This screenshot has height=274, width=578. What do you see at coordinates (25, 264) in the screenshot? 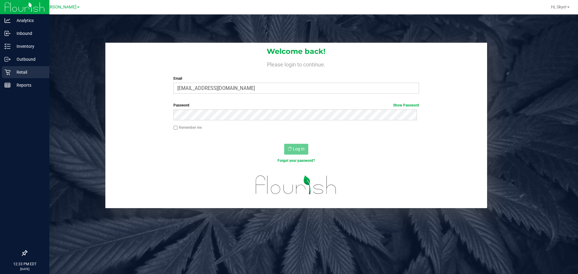
I see `p: 12:33 PM EDT` at bounding box center [25, 264].